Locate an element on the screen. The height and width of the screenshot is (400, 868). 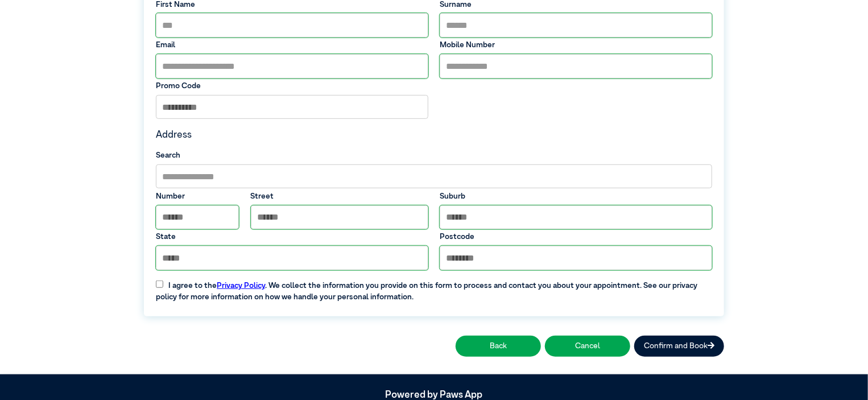
label: Mobile Number is located at coordinates (576, 45).